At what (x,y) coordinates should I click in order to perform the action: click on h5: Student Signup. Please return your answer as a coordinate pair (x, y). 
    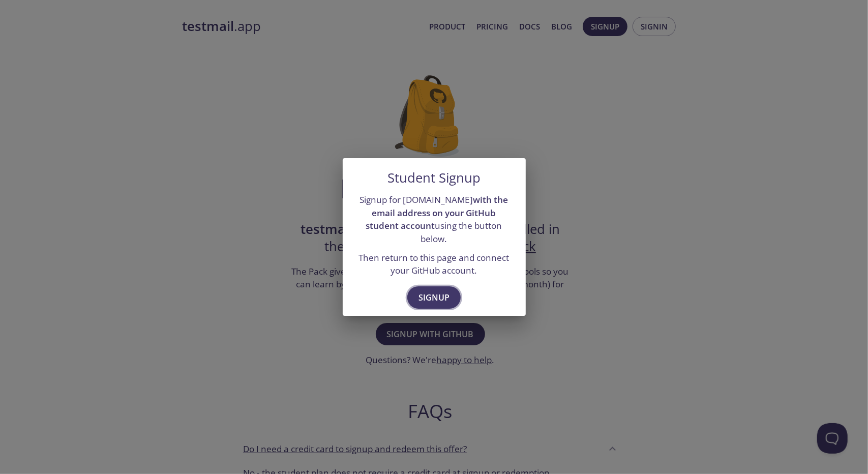
    Looking at the image, I should click on (434, 178).